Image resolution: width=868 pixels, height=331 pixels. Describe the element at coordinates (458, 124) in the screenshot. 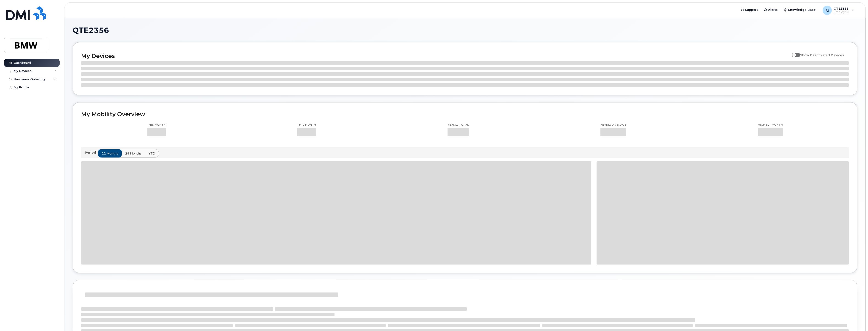

I see `p: Yearly total` at that location.